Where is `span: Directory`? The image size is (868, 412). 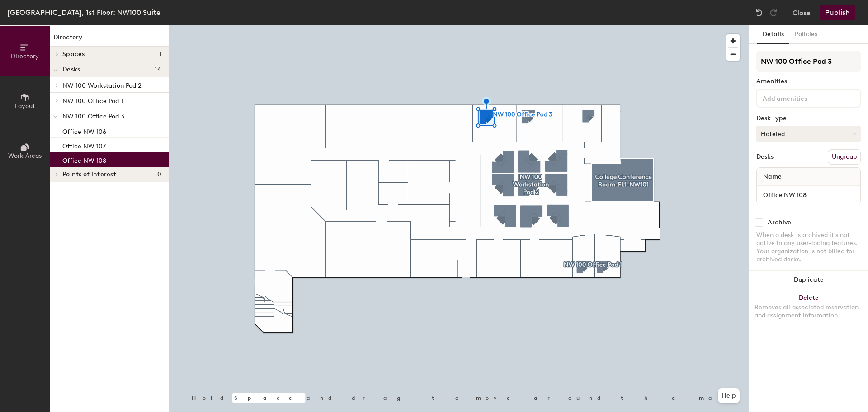
span: Directory is located at coordinates (25, 56).